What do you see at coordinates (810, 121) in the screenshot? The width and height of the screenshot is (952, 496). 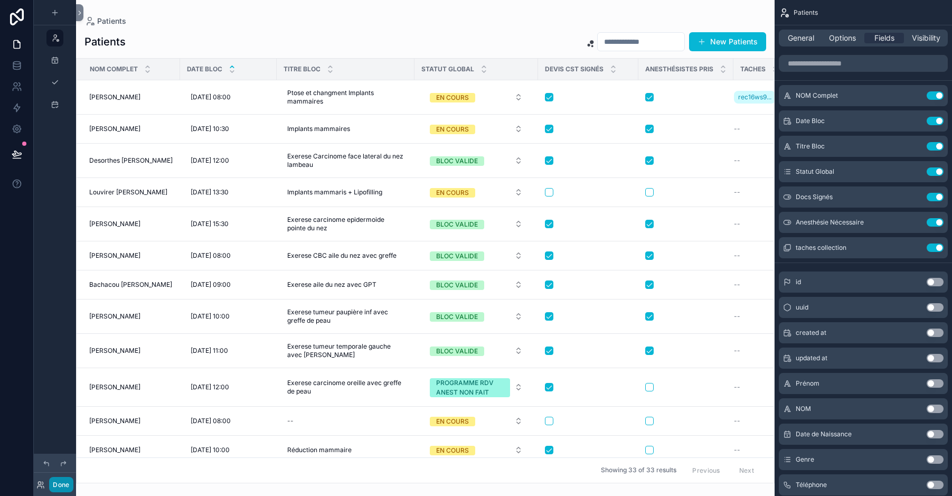 I see `span: Date Bloc` at bounding box center [810, 121].